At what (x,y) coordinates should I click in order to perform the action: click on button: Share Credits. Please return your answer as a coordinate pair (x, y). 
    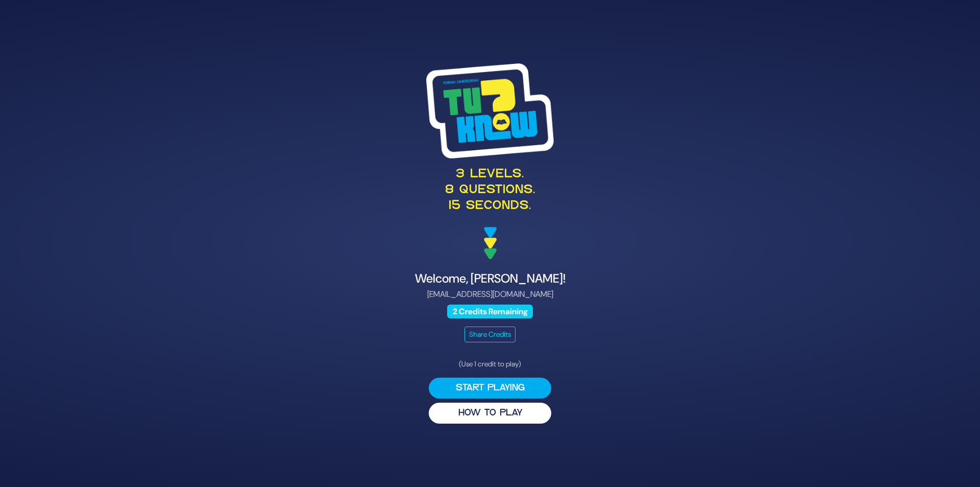
    Looking at the image, I should click on (490, 334).